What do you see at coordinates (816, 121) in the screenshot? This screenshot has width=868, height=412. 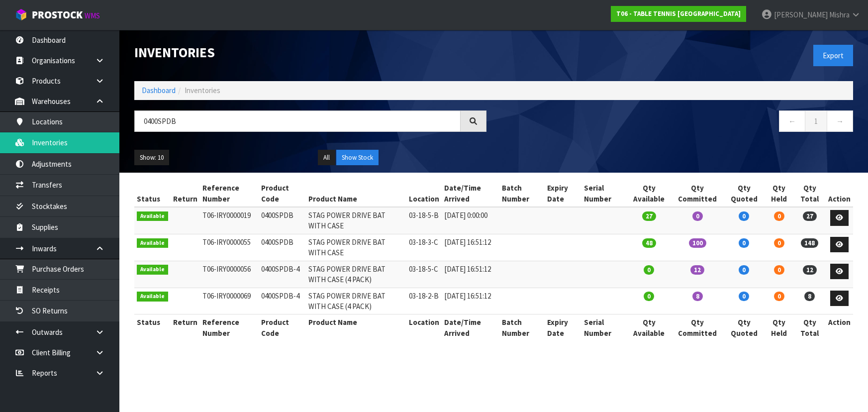 I see `a: 1` at bounding box center [816, 121].